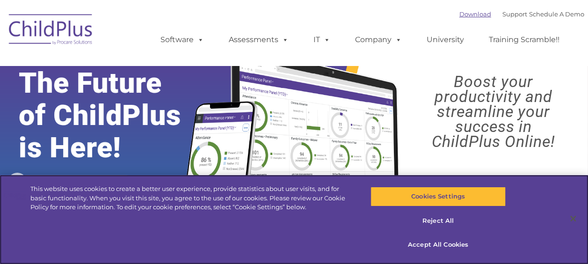 The width and height of the screenshot is (588, 264). Describe the element at coordinates (438, 221) in the screenshot. I see `button: Reject All` at that location.